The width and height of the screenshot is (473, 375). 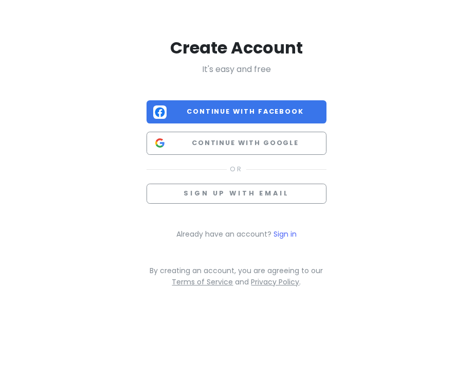 I want to click on p: It's easy and free, so click(x=236, y=69).